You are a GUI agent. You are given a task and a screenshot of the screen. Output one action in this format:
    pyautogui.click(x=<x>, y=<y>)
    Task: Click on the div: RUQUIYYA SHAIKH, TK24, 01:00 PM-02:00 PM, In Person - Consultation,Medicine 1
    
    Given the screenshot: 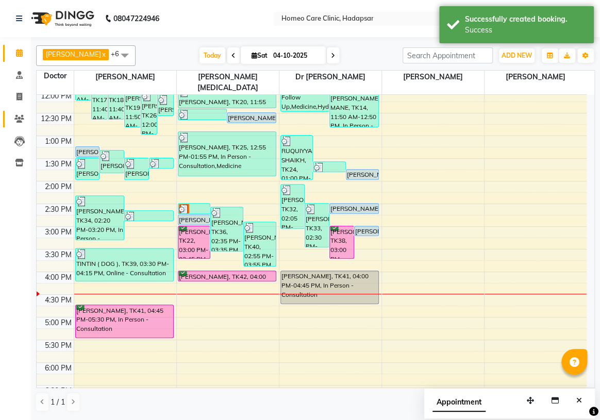 What is the action you would take?
    pyautogui.click(x=297, y=157)
    